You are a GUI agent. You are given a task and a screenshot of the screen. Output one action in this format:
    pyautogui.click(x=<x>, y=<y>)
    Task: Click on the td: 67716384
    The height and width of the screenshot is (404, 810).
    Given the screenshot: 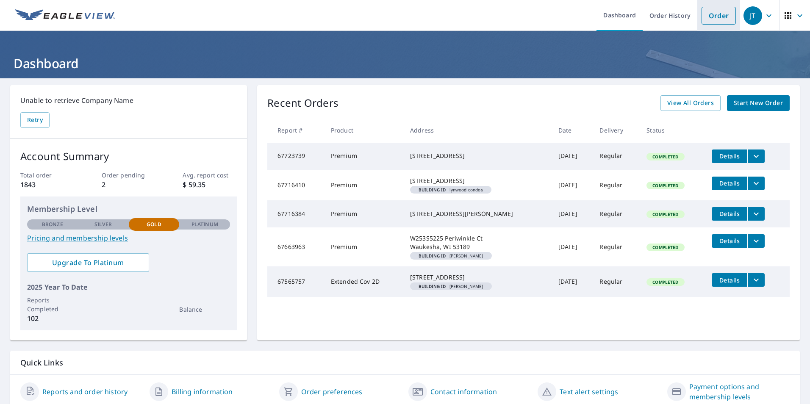 What is the action you would take?
    pyautogui.click(x=296, y=214)
    